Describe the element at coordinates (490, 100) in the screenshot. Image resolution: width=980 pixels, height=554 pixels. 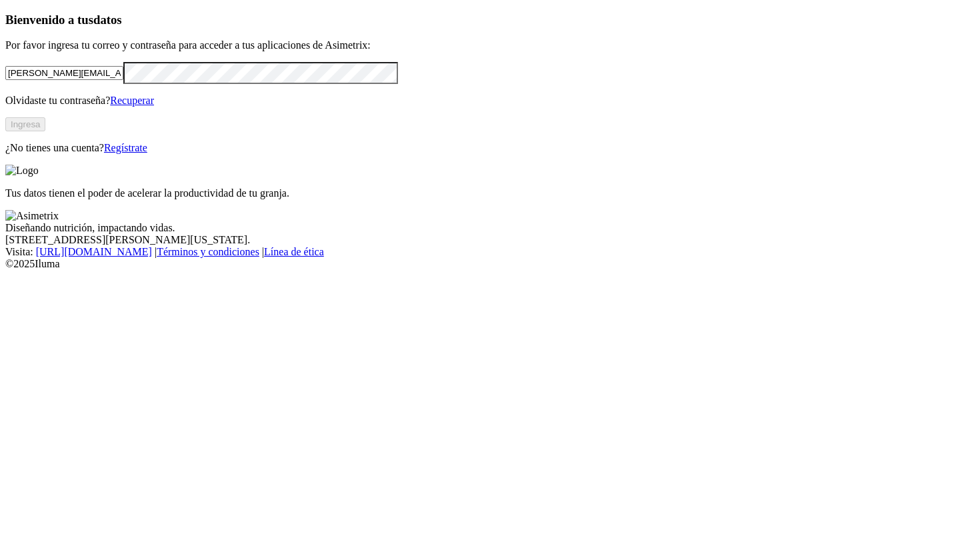
I see `p: Olvidaste tu contraseña?` at that location.